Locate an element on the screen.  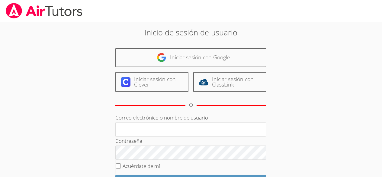
font: Inicio de sesión de usuario is located at coordinates (191, 32).